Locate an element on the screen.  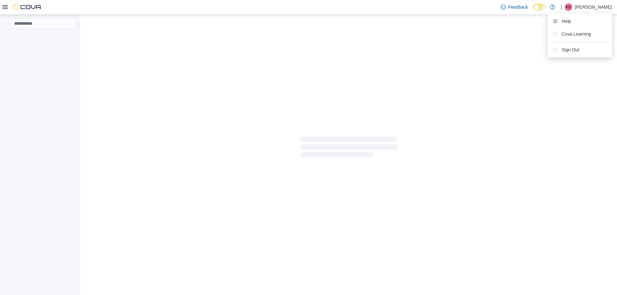
a: Feedback is located at coordinates (514, 7).